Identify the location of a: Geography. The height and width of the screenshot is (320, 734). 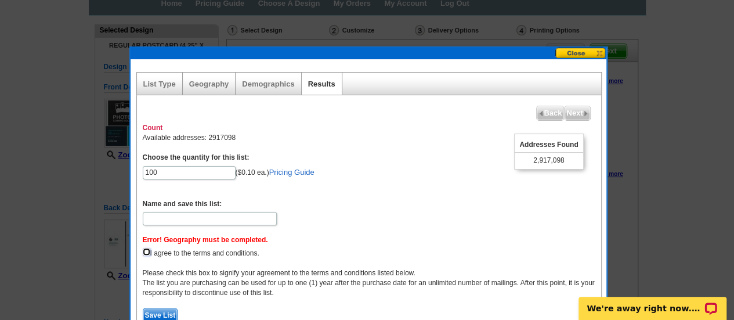
(209, 84).